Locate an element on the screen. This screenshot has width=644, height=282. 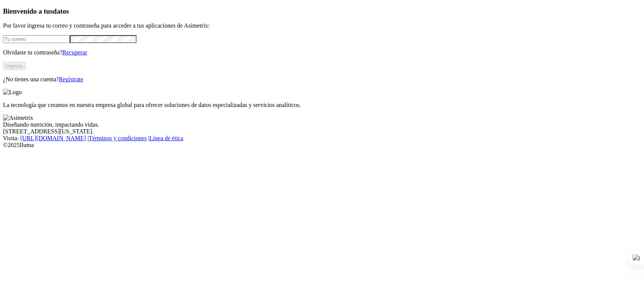
button: Ingresa is located at coordinates (14, 66).